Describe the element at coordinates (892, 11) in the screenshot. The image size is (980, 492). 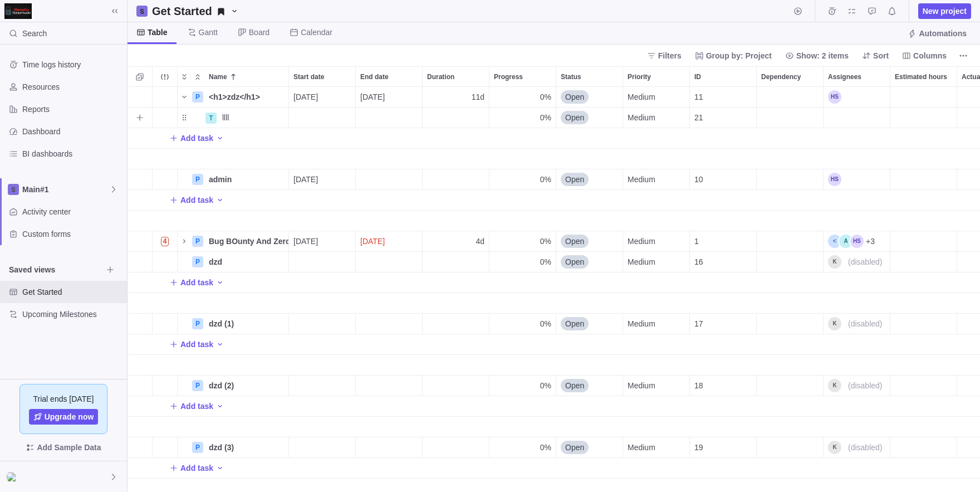
I see `span: Notifications` at that location.